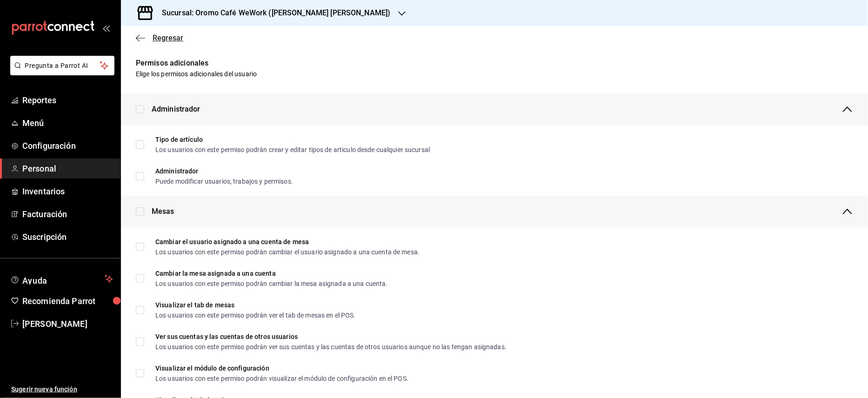  Describe the element at coordinates (176, 109) in the screenshot. I see `span: Administrador` at that location.